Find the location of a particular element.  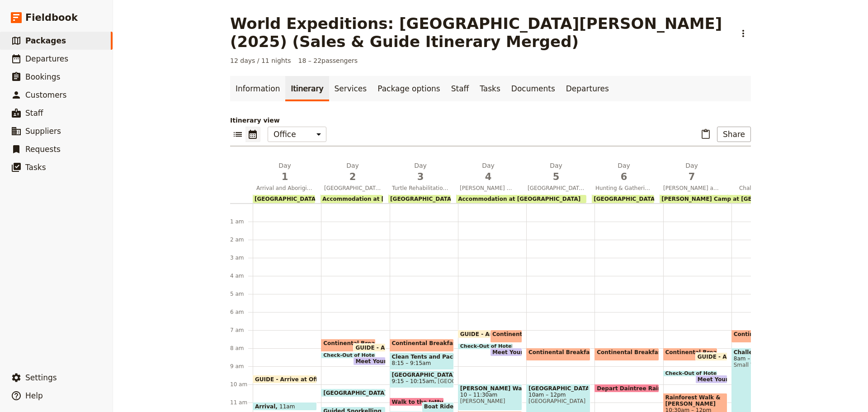

span: Staff is located at coordinates (35, 113).